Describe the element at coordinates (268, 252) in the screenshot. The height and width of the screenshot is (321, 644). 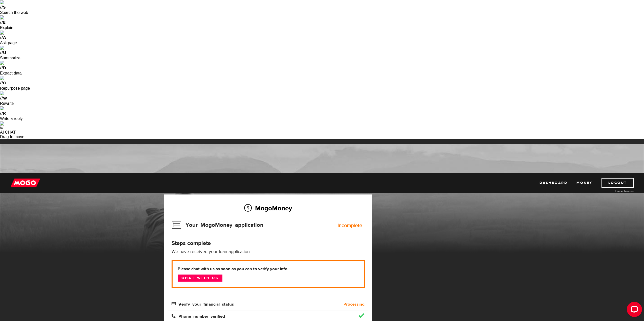
I see `p: We have received your loan application` at that location.